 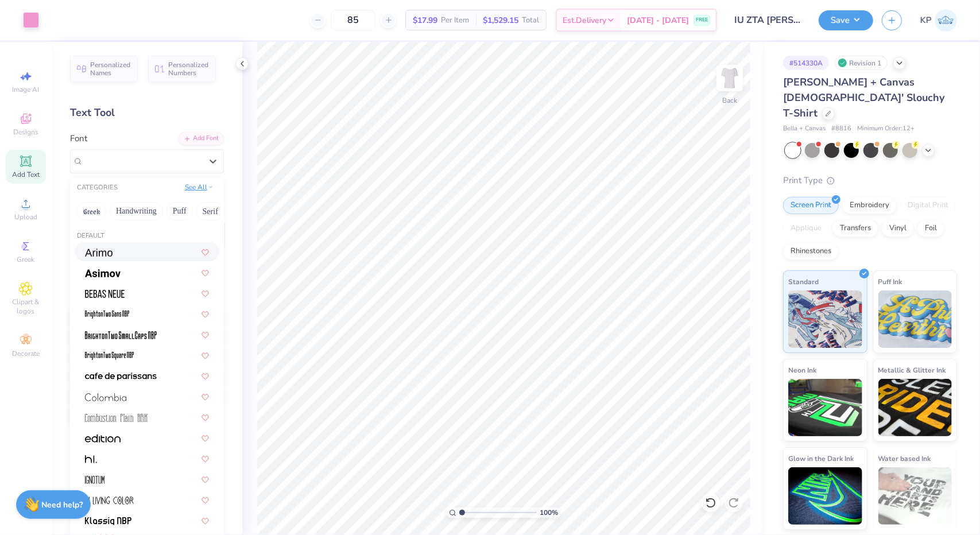 I want to click on img: Klassiq NBP, so click(x=108, y=521).